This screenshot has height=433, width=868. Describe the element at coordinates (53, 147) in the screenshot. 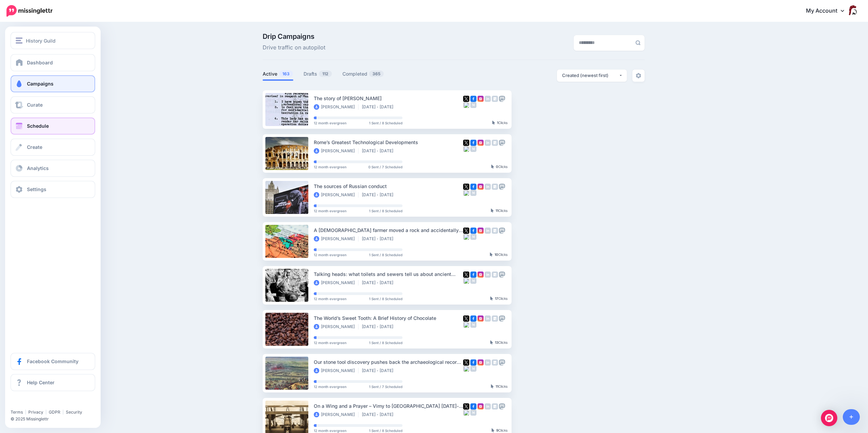

I see `a: Create` at that location.